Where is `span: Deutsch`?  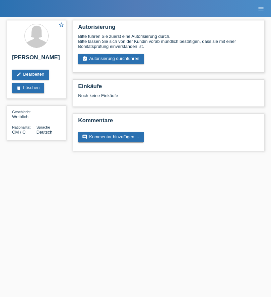 span: Deutsch is located at coordinates (45, 132).